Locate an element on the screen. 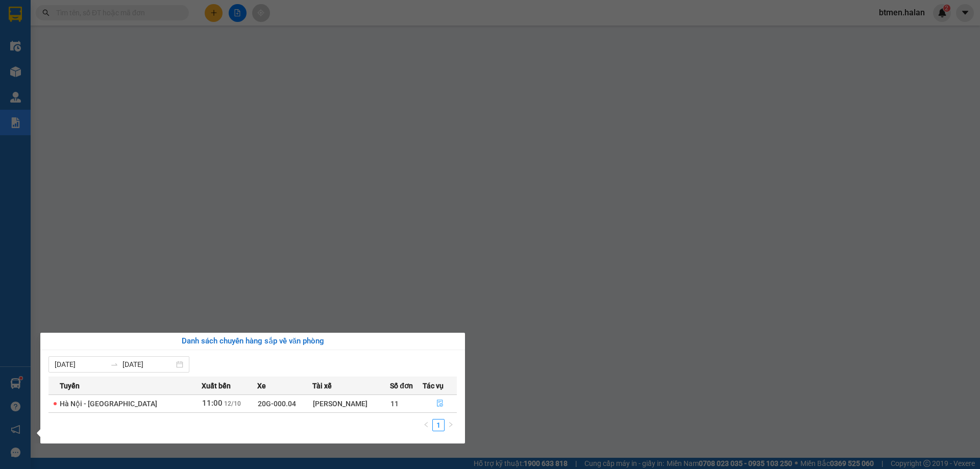  input: Từ ngày is located at coordinates (81, 364).